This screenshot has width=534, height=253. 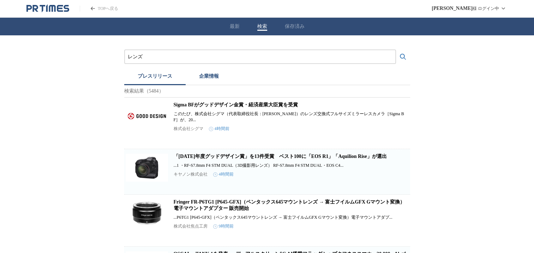 I want to click on input: プレスリリースおよび企業を検索する, so click(x=260, y=57).